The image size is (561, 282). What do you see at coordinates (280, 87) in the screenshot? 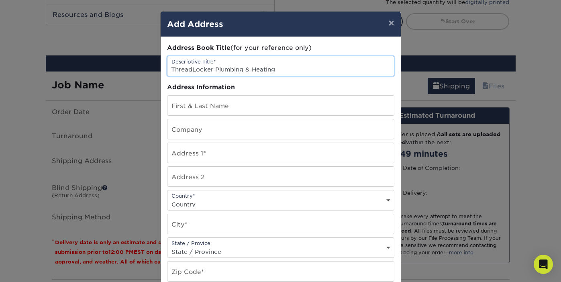
I see `div: Address Information` at bounding box center [280, 87].